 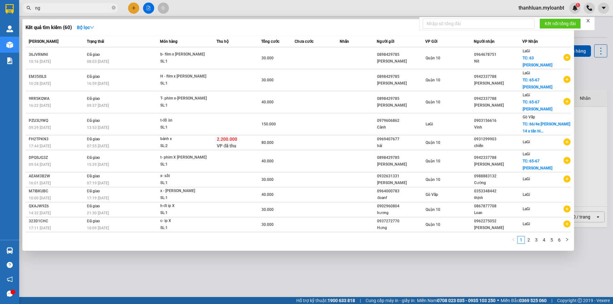 What do you see at coordinates (57, 191) in the screenshot?
I see `div: M7IBKUBC` at bounding box center [57, 191].